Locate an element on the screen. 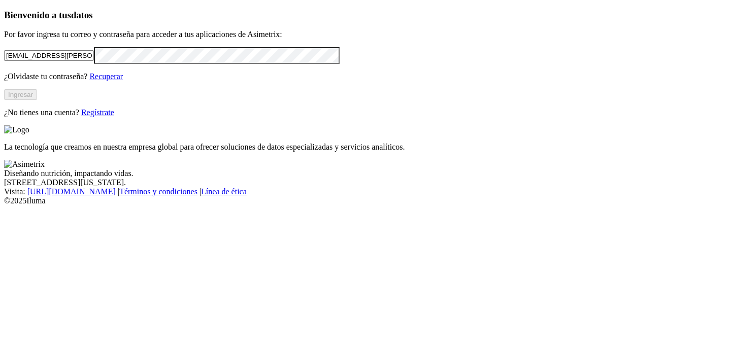 The image size is (731, 351). a: Línea de ética is located at coordinates (224, 191).